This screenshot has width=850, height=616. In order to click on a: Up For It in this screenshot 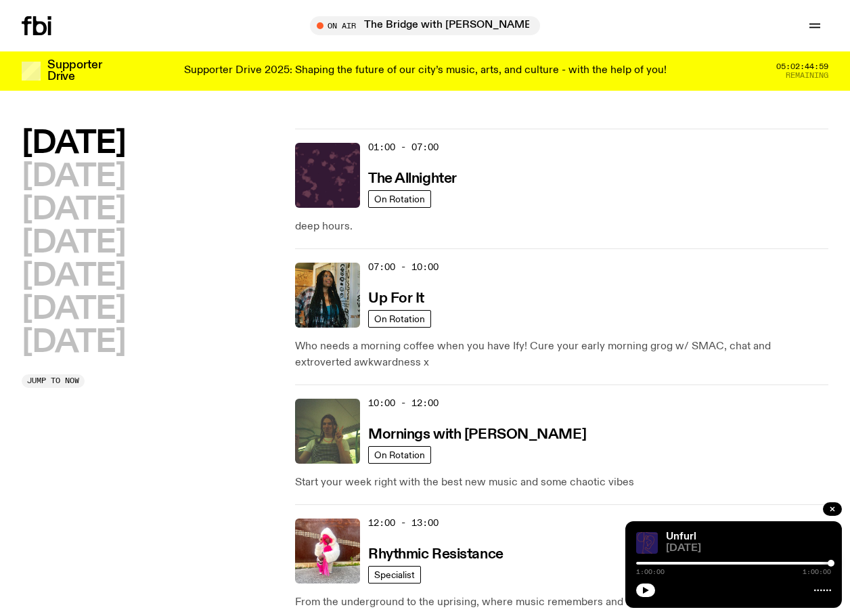, I will do `click(396, 297)`.